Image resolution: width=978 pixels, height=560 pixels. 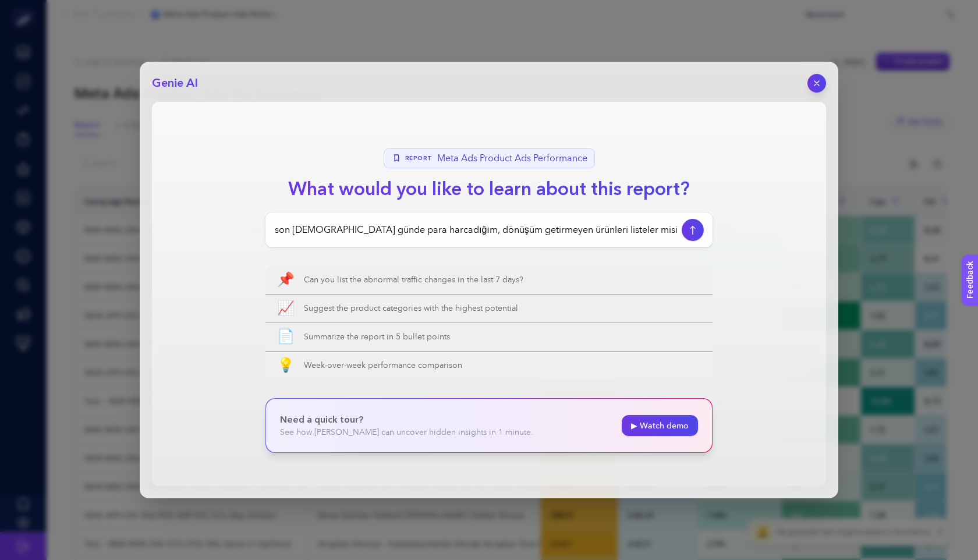 I want to click on button: 💡Week-over-week performance comparison, so click(x=489, y=365).